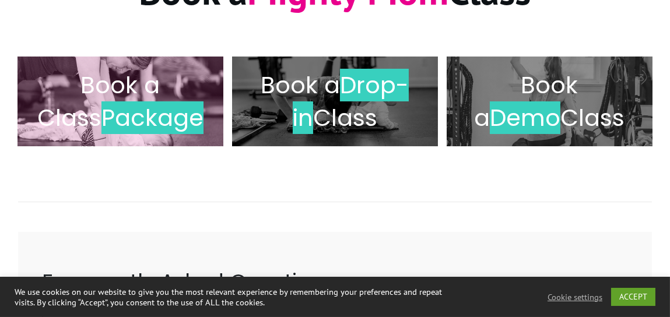 This screenshot has height=317, width=670. I want to click on span: Book a, so click(526, 102).